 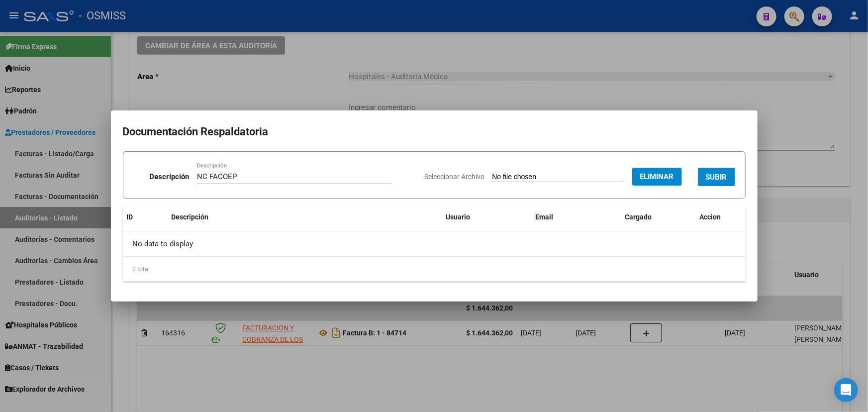 I want to click on span: Email, so click(x=544, y=217).